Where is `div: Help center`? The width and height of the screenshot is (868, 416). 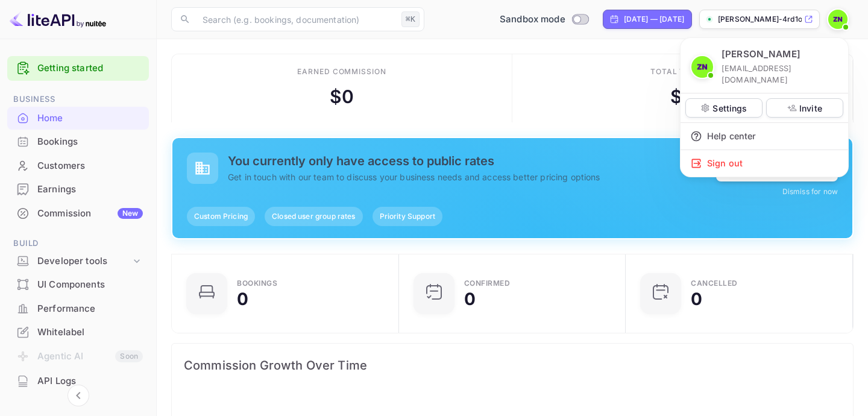 div: Help center is located at coordinates (764, 136).